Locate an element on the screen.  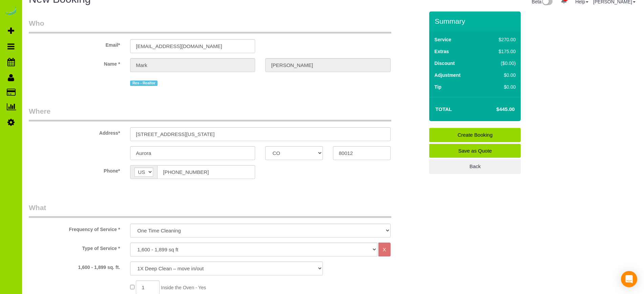
div: $175.00 is located at coordinates (500, 52).